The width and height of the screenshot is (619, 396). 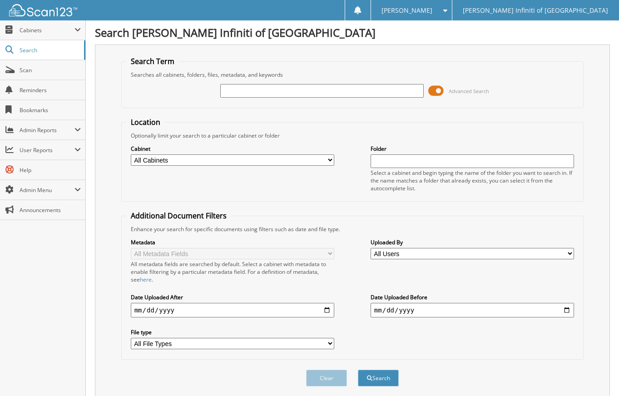 I want to click on div: Optionally limit your search to a particular cabinet or folder, so click(x=352, y=135).